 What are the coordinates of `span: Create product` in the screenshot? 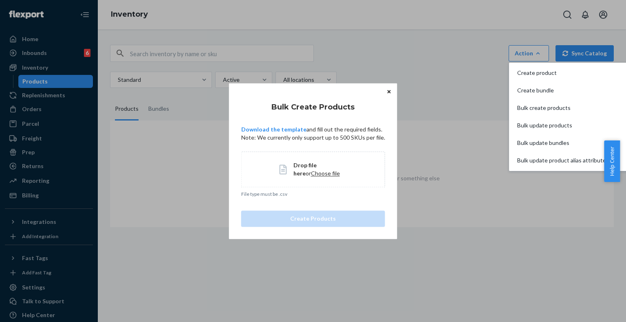 It's located at (562, 73).